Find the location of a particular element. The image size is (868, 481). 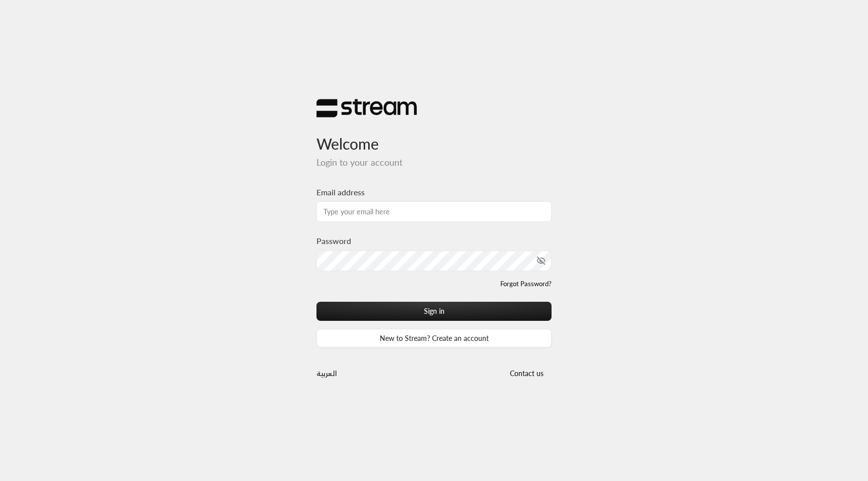

a: العربية is located at coordinates (327, 373).